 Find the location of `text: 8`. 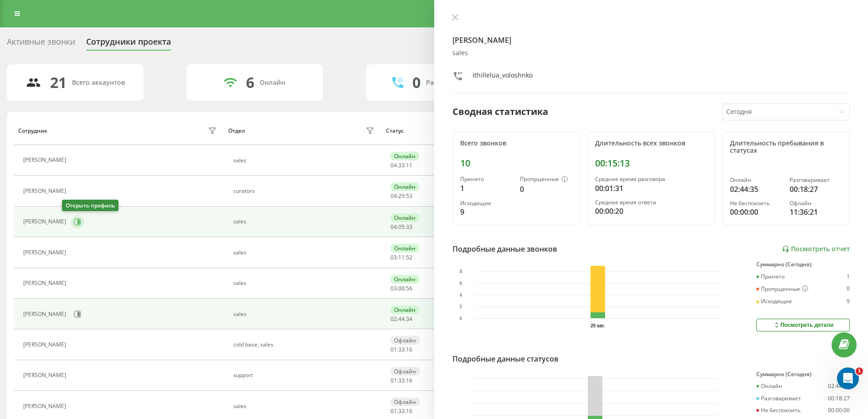

text: 8 is located at coordinates (461, 271).